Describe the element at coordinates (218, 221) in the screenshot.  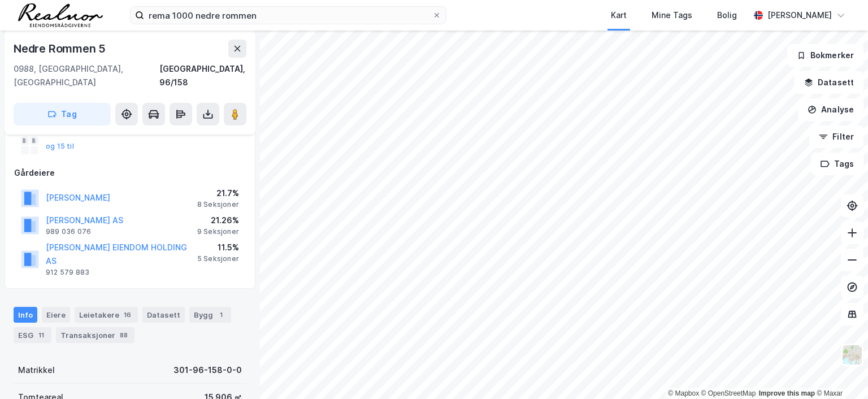
I see `div: 21.26%` at that location.